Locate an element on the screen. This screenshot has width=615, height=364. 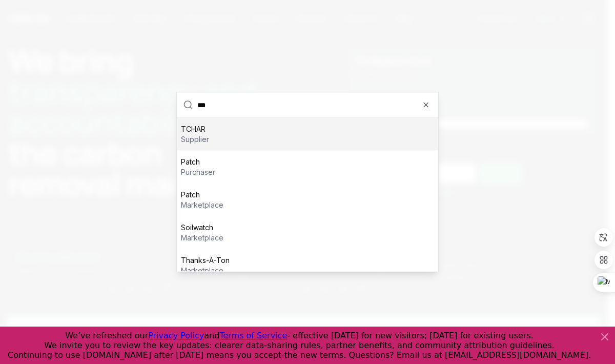
p: TCHAR is located at coordinates (195, 129).